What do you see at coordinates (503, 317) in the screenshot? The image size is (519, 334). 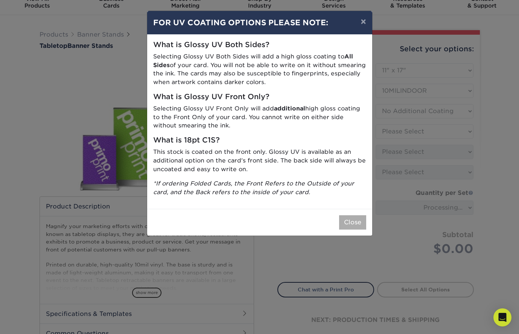 I see `div: Open Intercom Messenger` at bounding box center [503, 317].